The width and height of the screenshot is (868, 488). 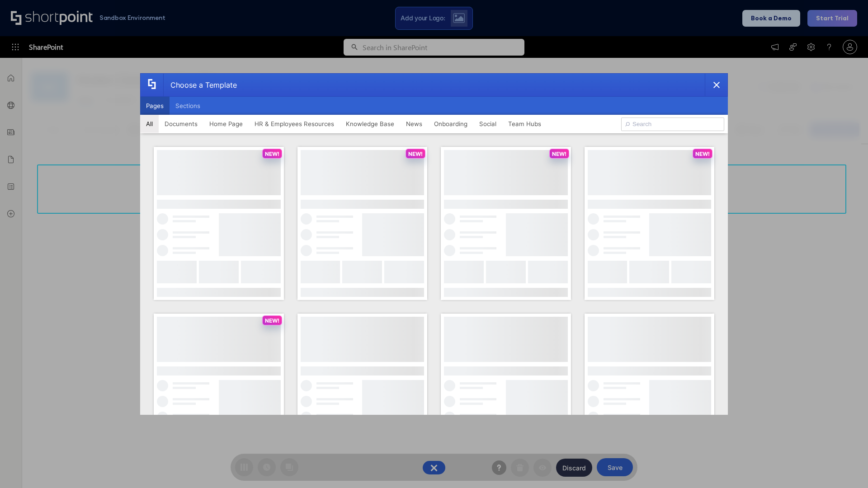 I want to click on button: Social, so click(x=488, y=124).